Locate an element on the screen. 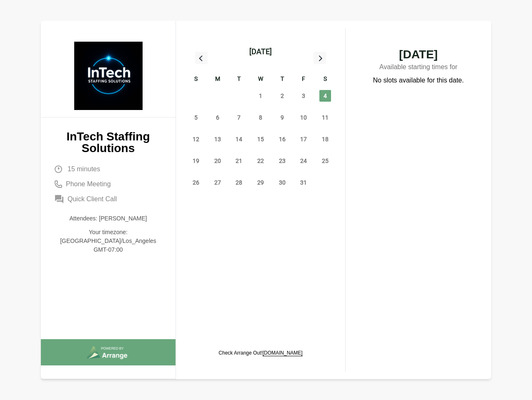  span: Thursday, October 2, 2025 is located at coordinates (282, 96).